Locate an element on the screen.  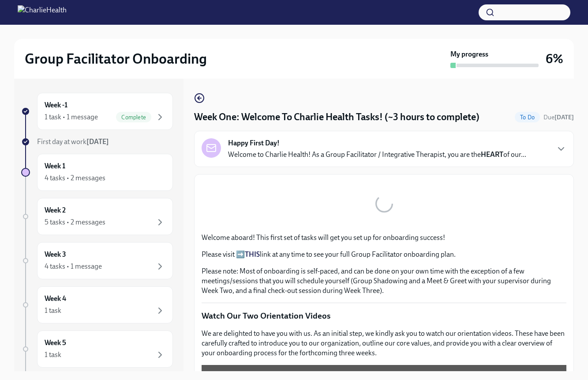
a: Week 14 tasks • 2 messages is located at coordinates (97, 172).